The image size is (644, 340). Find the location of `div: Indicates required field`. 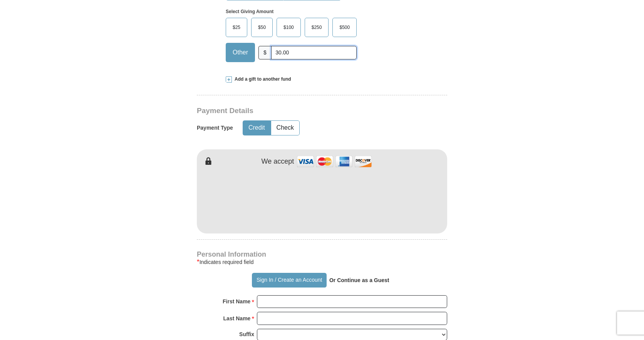

div: Indicates required field is located at coordinates (322, 262).